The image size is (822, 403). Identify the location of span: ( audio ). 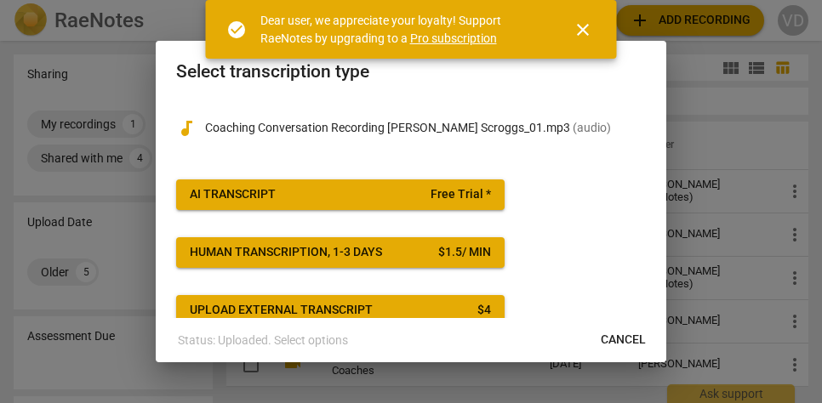
(591, 128).